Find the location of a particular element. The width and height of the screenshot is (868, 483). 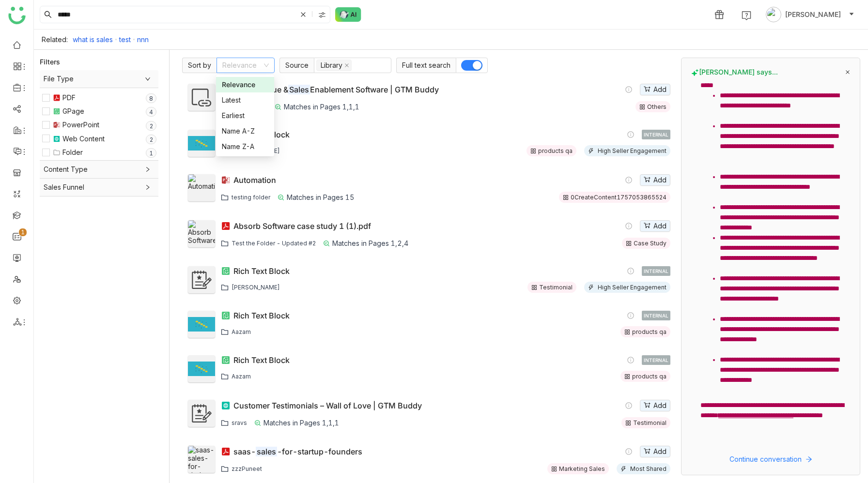

div: High Seller Engagement is located at coordinates (632, 287).